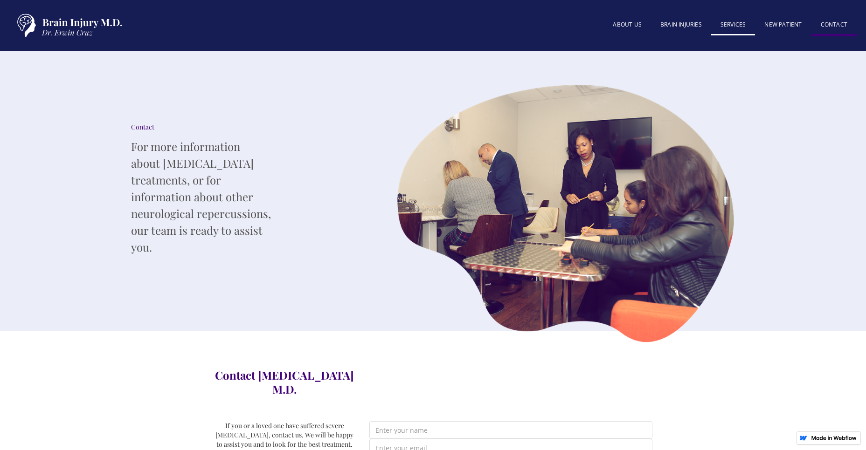 This screenshot has width=866, height=450. I want to click on div: Contact, so click(201, 127).